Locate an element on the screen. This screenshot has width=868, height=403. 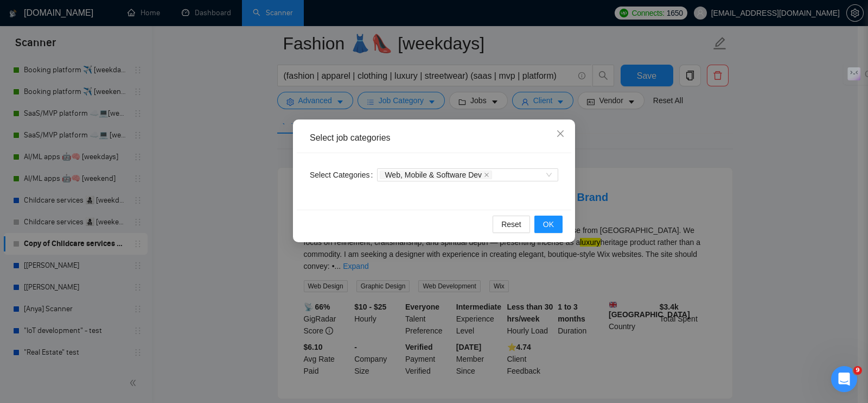
button: OK is located at coordinates (548, 224).